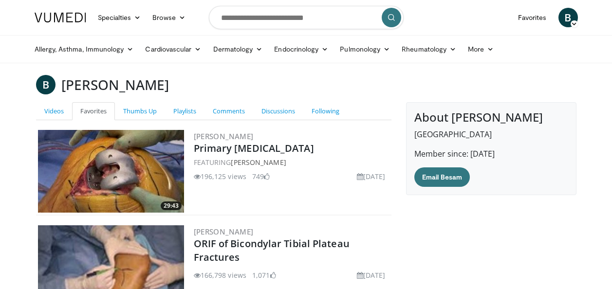  What do you see at coordinates (278, 111) in the screenshot?
I see `a: Discussions` at bounding box center [278, 111].